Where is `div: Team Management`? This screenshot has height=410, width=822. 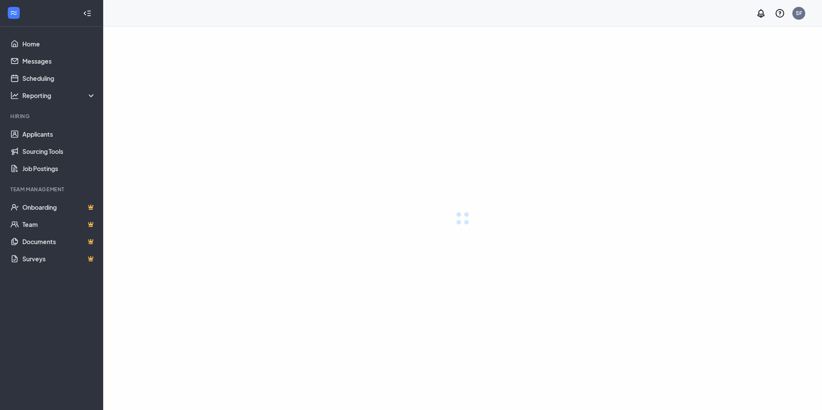
div: Team Management is located at coordinates (52, 189).